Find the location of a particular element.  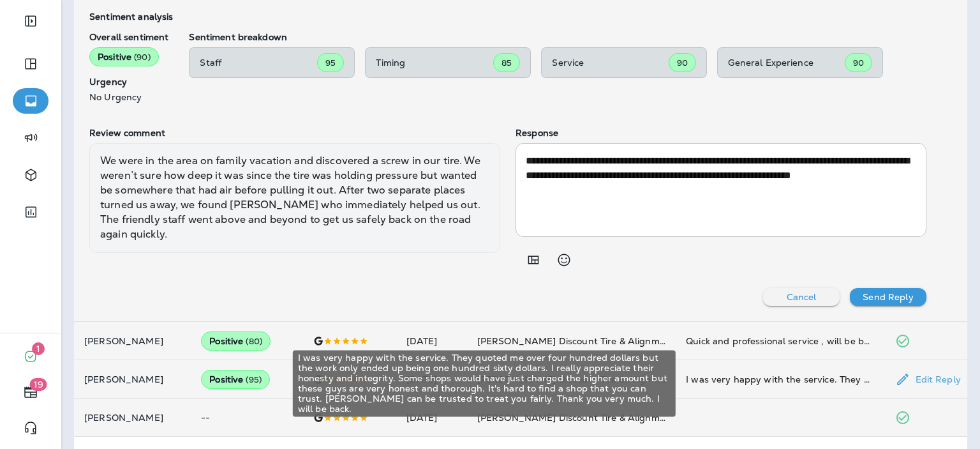

span: 19 is located at coordinates (38, 384).